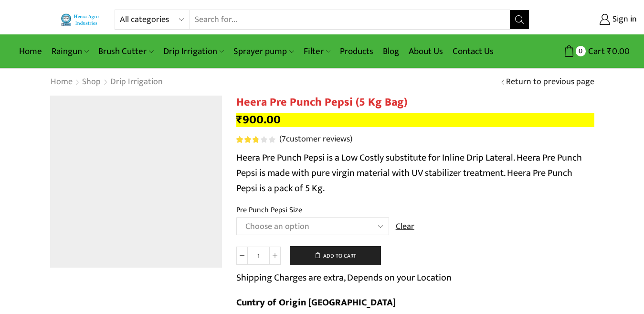  Describe the element at coordinates (425, 51) in the screenshot. I see `a: About Us` at that location.